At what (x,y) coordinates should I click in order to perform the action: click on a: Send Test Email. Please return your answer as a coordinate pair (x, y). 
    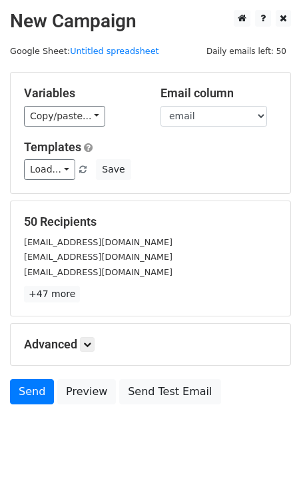
    Looking at the image, I should click on (170, 392).